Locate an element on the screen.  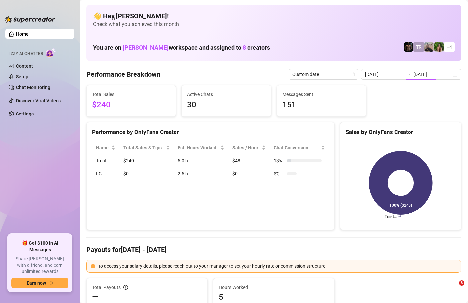
span: 3 is located at coordinates (462, 284).